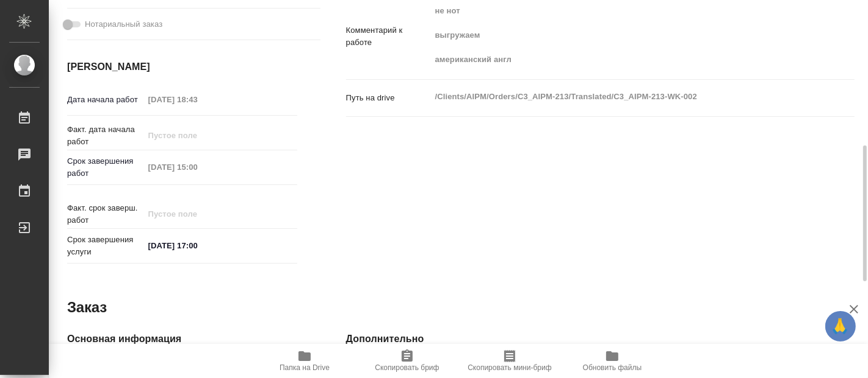  I want to click on h4: Дополнительно, so click(600, 339).